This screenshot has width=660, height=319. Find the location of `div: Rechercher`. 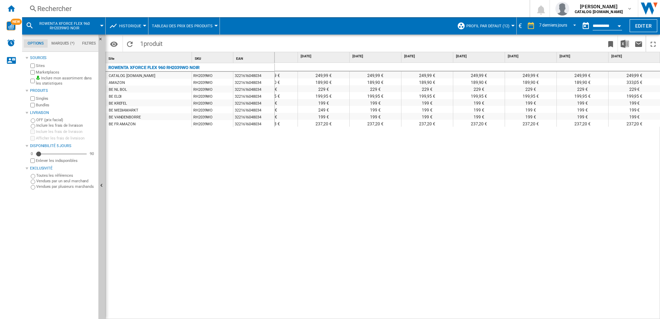

div: Rechercher is located at coordinates (275, 9).